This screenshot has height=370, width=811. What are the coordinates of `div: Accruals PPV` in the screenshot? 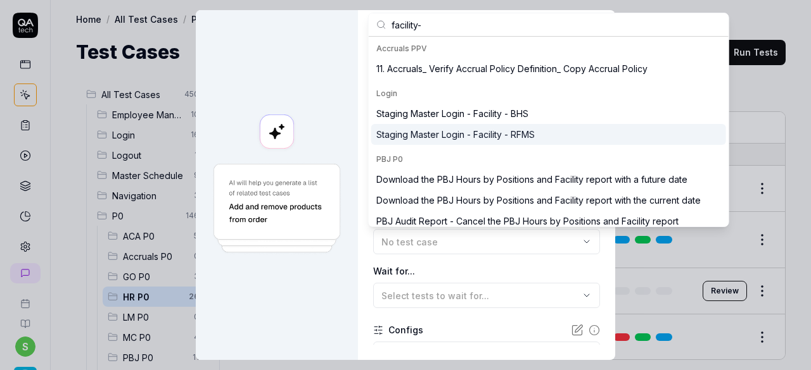 It's located at (548, 49).